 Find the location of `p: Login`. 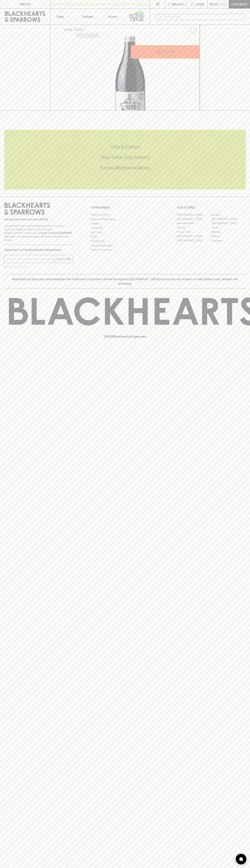

p: Login is located at coordinates (200, 5).